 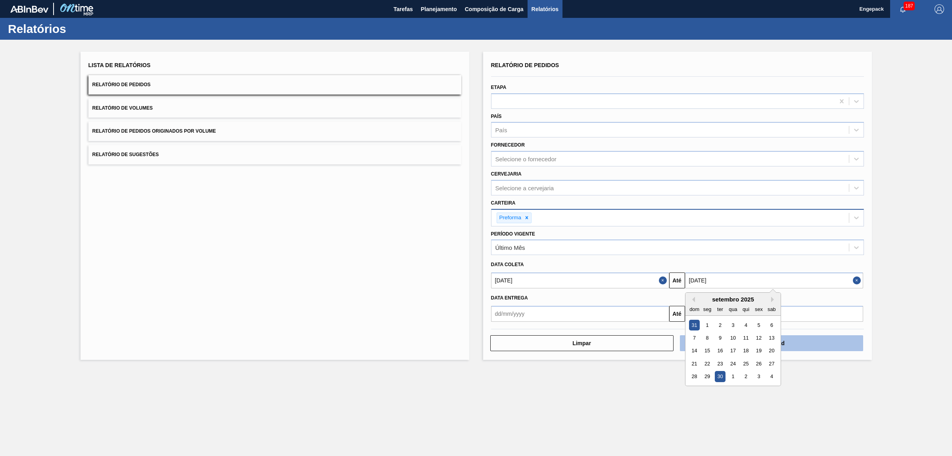 What do you see at coordinates (707, 325) in the screenshot?
I see `div: Choose segunda-feira, 1 de setembro de 2025` at bounding box center [707, 325].